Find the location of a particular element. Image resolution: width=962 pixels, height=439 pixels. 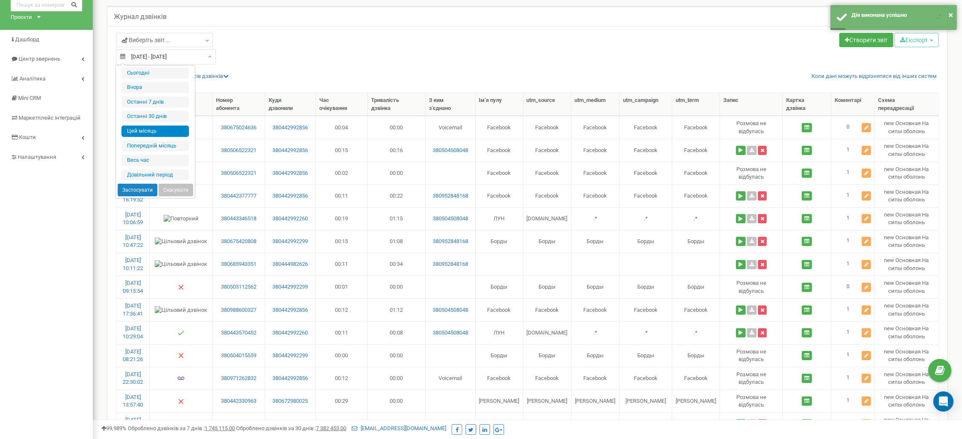

td: 00:22 is located at coordinates (397, 196).